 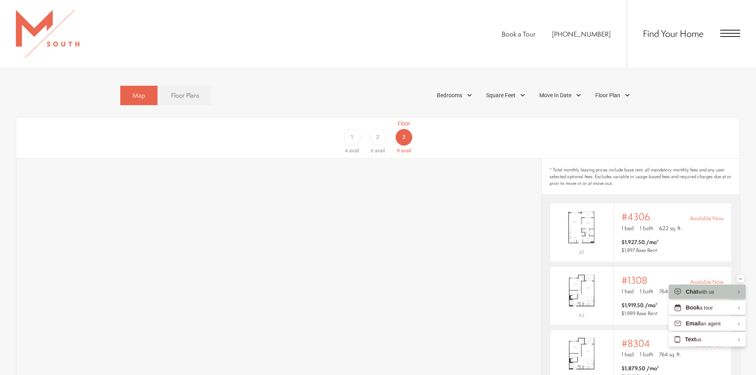 What do you see at coordinates (581, 34) in the screenshot?
I see `a: Call Us at 813-570-8014` at bounding box center [581, 34].